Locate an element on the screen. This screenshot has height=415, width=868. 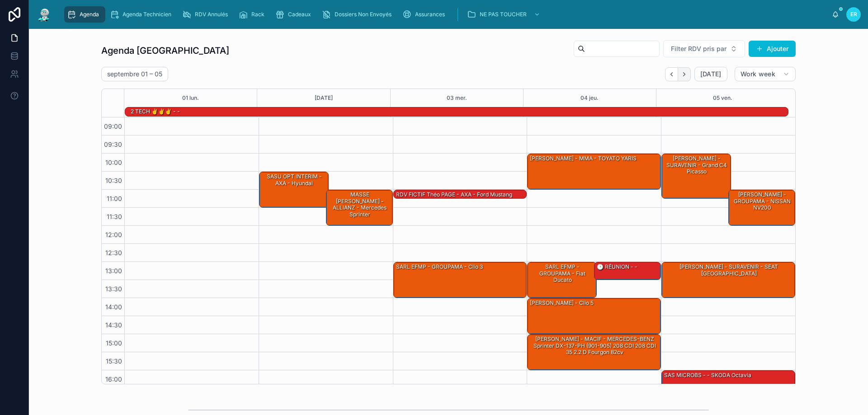
span: 15:00 is located at coordinates (114, 343).